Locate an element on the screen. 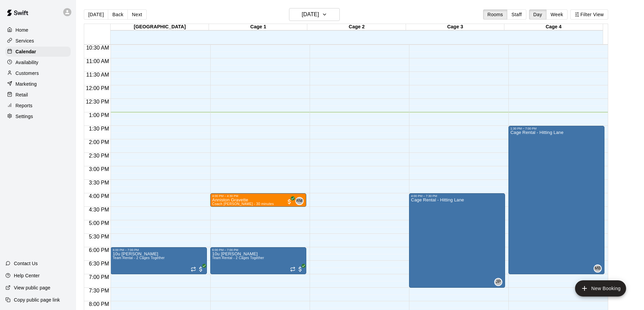 The width and height of the screenshot is (644, 310). a: Reports is located at coordinates (38, 106).